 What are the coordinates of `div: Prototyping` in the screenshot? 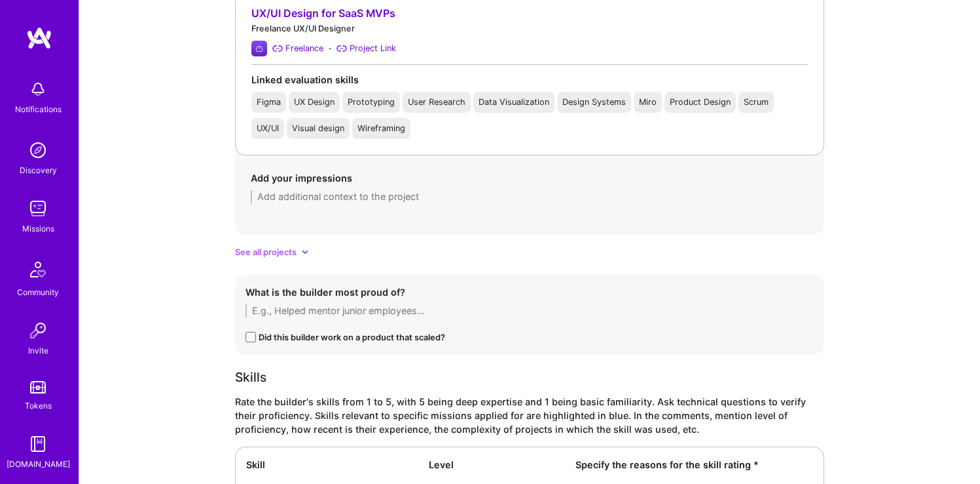 It's located at (371, 103).